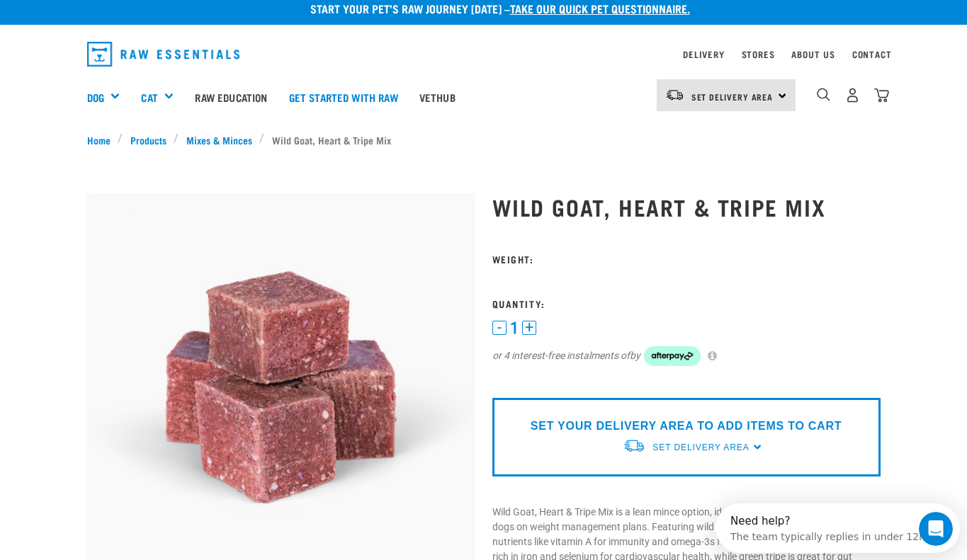 The image size is (967, 560). Describe the element at coordinates (484, 54) in the screenshot. I see `nav: dropdown navigation` at that location.